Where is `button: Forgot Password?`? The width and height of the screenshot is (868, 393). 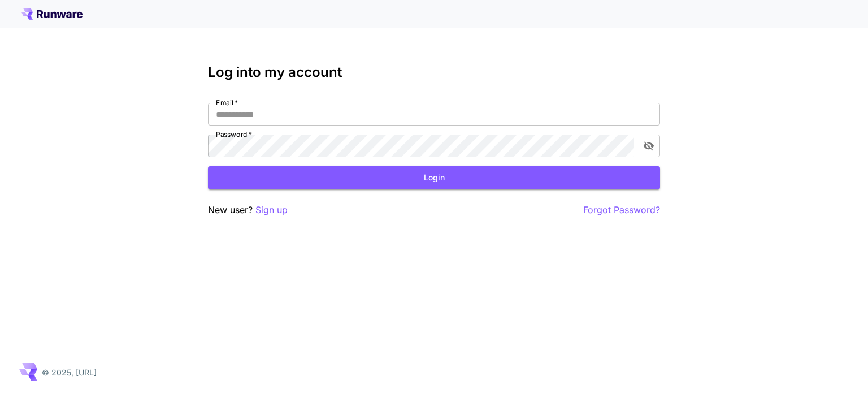 button: Forgot Password? is located at coordinates (622, 210).